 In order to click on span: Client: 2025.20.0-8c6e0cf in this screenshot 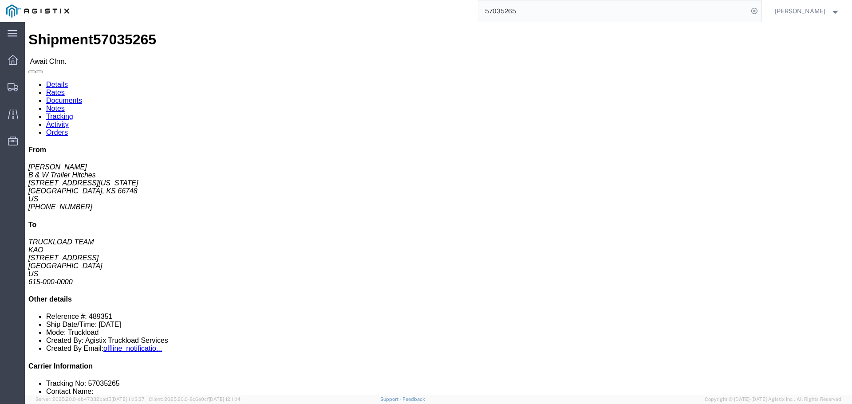, I will do `click(194, 399)`.